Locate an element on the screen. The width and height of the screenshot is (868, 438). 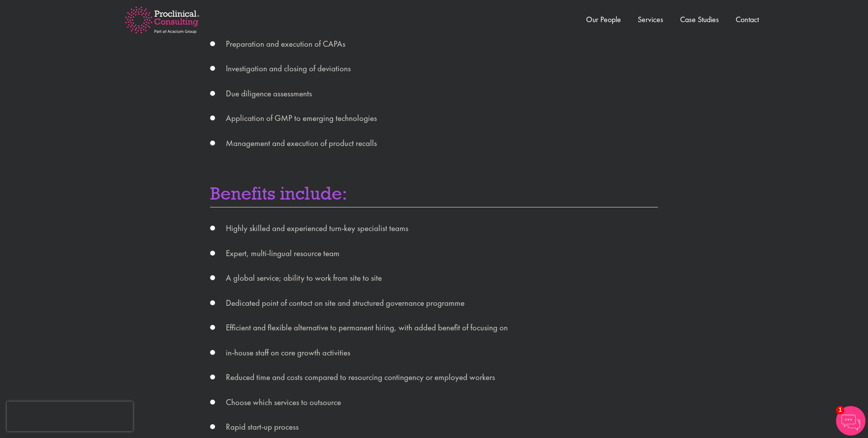
li: Due diligence assessments is located at coordinates (434, 94).